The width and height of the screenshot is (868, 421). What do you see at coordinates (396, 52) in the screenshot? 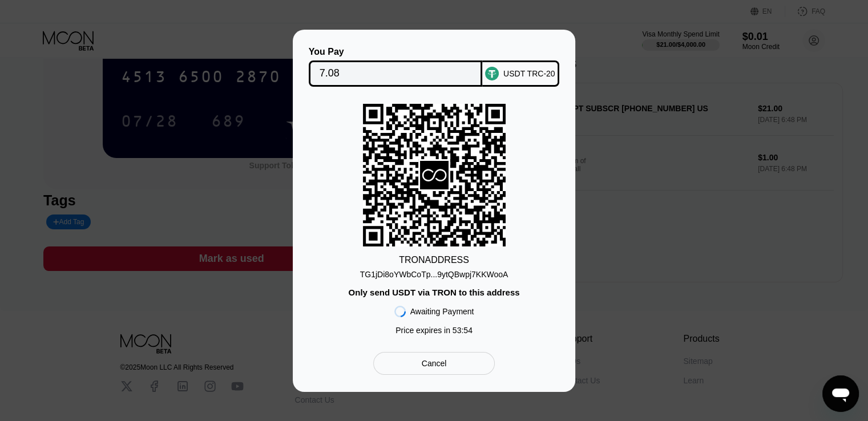
I see `div: You Pay` at bounding box center [396, 52].